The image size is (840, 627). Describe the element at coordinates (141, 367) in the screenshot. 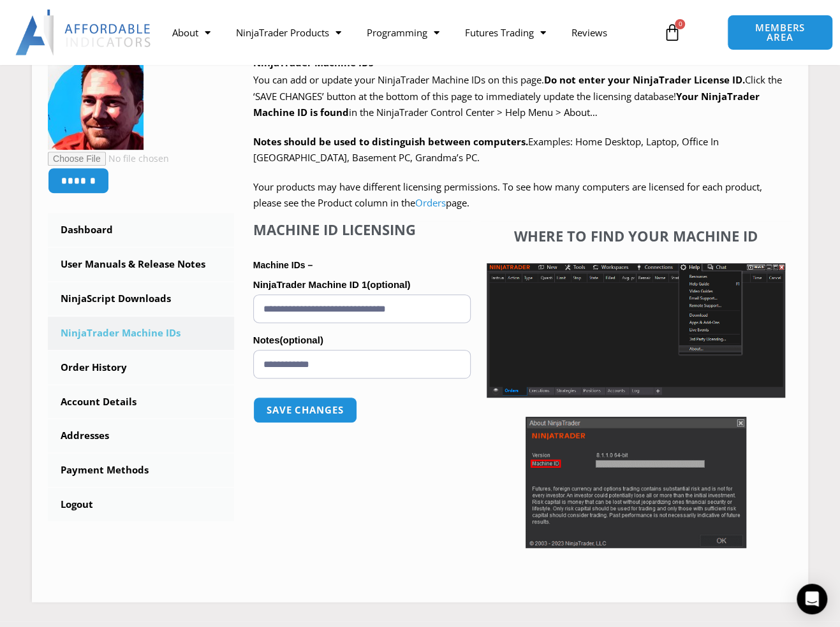

I see `nav: Account pages` at that location.